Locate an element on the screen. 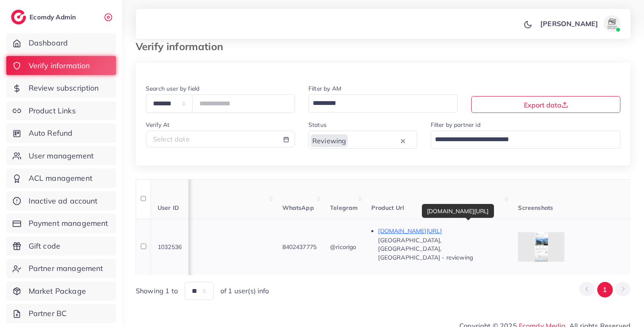 The image size is (644, 327). span: Review subscription is located at coordinates (63, 88).